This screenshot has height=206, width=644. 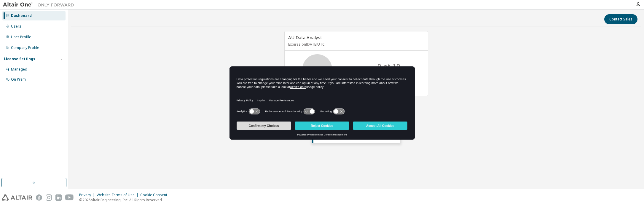 What do you see at coordinates (17, 197) in the screenshot?
I see `img: altair_logo.svg` at bounding box center [17, 197].